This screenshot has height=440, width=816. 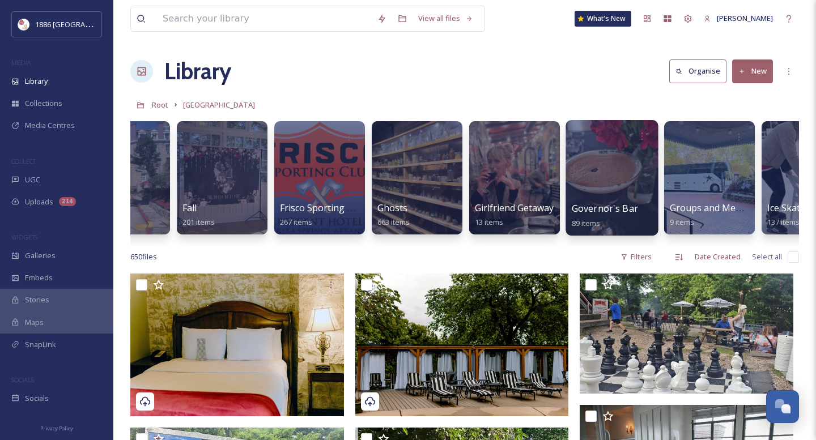 I want to click on a: Groups and Meetings9 items, so click(x=716, y=215).